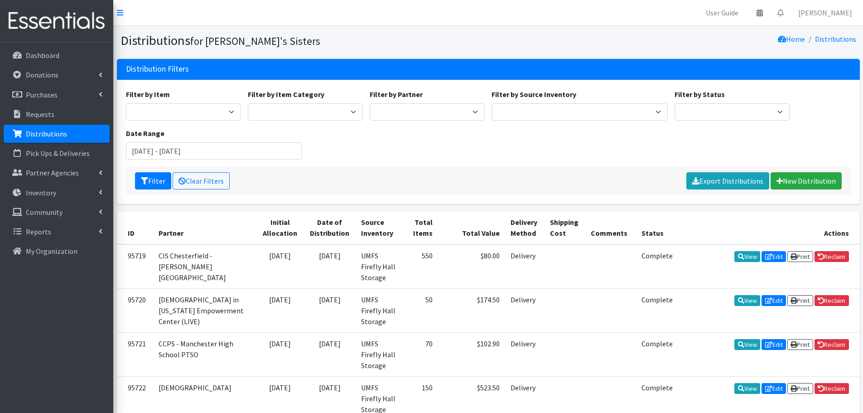 The width and height of the screenshot is (863, 413). Describe the element at coordinates (145, 133) in the screenshot. I see `label: Date Range` at that location.